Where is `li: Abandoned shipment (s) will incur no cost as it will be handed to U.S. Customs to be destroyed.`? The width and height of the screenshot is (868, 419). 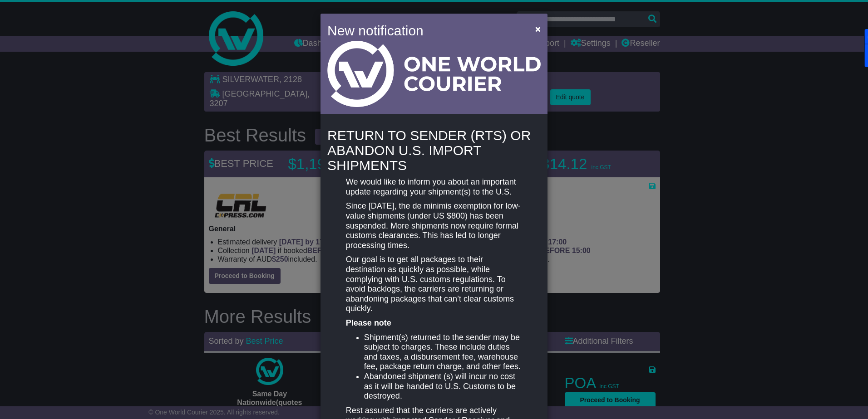 li: Abandoned shipment (s) will incur no cost as it will be handed to U.S. Customs to be destroyed. is located at coordinates (443, 387).